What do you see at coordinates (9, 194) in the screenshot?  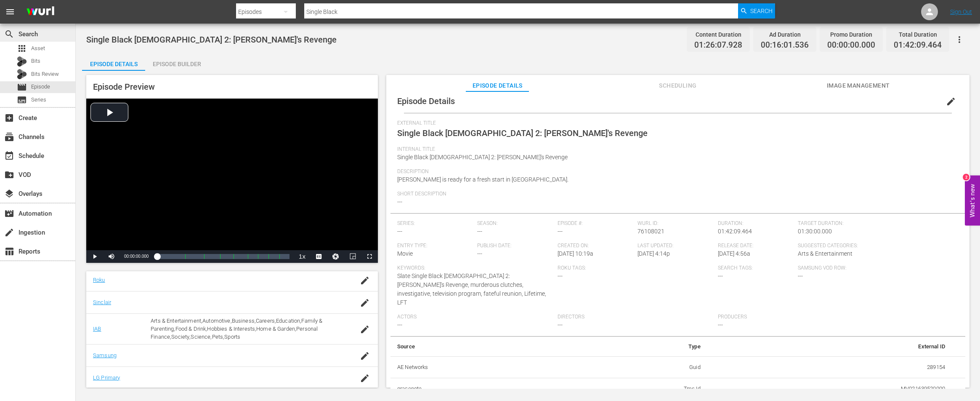 I see `span: Overlays` at bounding box center [9, 194].